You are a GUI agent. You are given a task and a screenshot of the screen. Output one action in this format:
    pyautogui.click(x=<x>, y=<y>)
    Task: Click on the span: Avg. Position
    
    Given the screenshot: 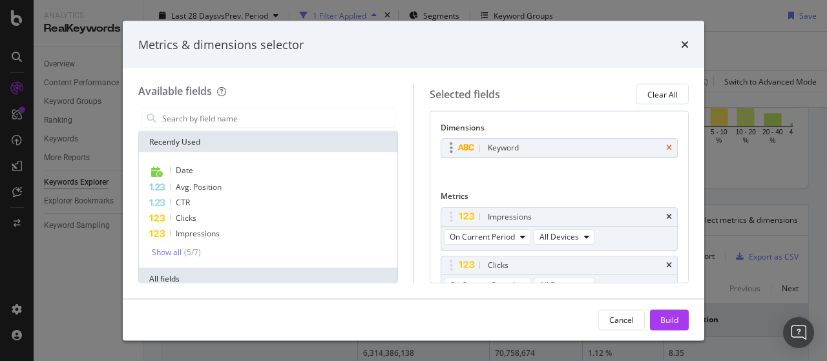 What is the action you would take?
    pyautogui.click(x=198, y=187)
    